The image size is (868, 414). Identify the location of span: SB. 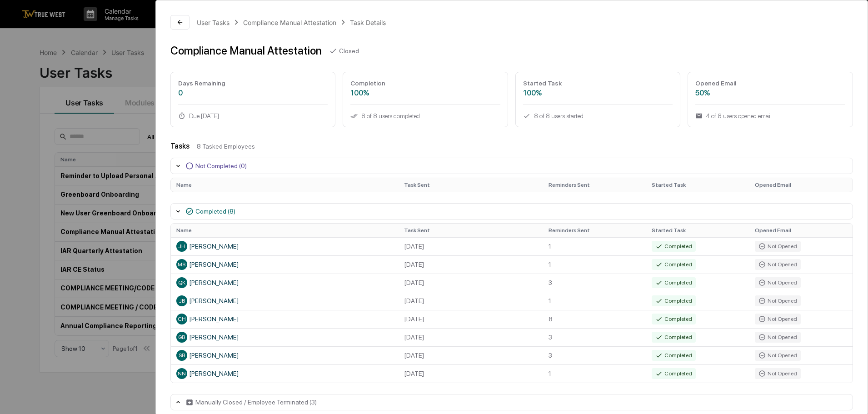
(182, 355).